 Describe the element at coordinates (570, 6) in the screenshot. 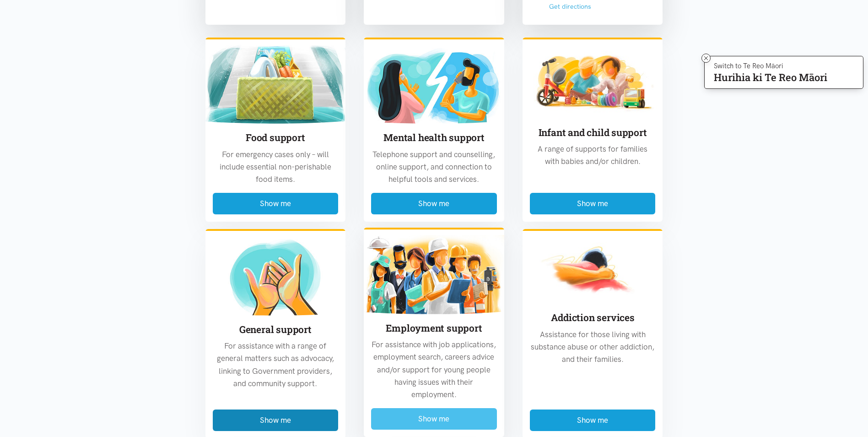

I see `a: Get directions` at that location.